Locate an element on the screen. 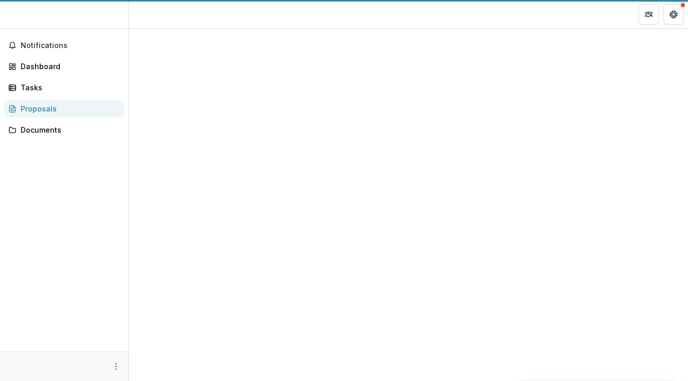 The width and height of the screenshot is (688, 381). span: Notifications is located at coordinates (70, 45).